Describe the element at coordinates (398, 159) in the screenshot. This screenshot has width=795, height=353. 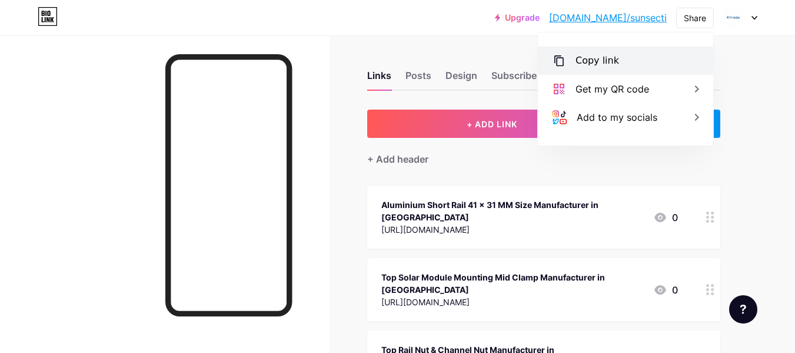
I see `div: + Add header` at that location.